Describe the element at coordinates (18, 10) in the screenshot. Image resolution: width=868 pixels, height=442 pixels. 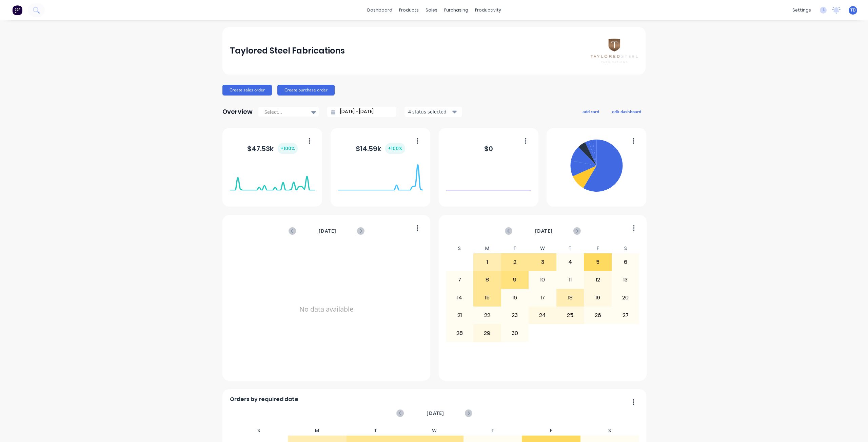
I see `img: Factory` at that location.